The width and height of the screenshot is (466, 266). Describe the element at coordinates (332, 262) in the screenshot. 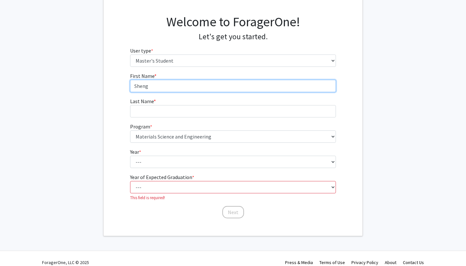

I see `a: Terms of Use` at that location.